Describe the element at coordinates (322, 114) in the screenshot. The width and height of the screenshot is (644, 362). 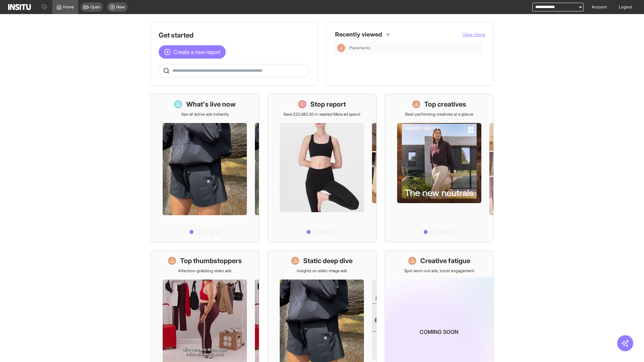
I see `p: Save £20,982.50 in wasted Meta ad spend` at that location.